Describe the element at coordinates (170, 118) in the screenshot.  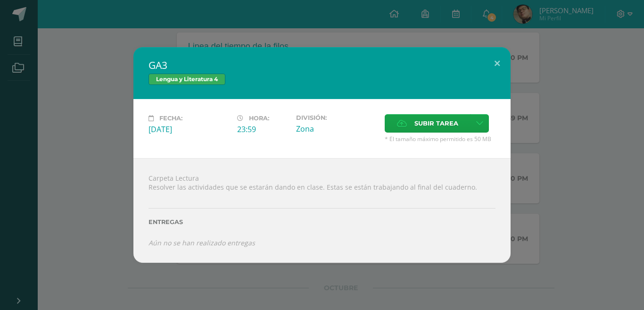
I see `span: Fecha:` at that location.